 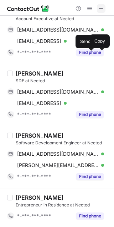 What do you see at coordinates (62, 205) in the screenshot?
I see `div: Entrepreneur in Residence at Nected` at bounding box center [62, 205].